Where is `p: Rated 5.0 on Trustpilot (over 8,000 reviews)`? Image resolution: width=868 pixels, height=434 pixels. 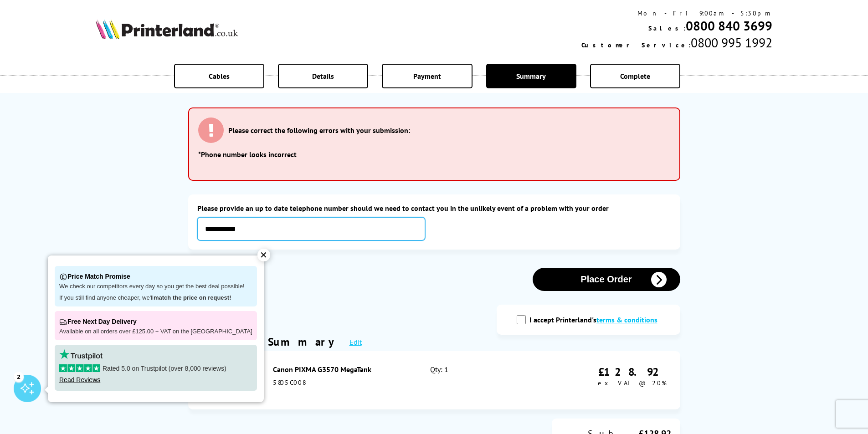 p: Rated 5.0 on Trustpilot (over 8,000 reviews) is located at coordinates (156, 368).